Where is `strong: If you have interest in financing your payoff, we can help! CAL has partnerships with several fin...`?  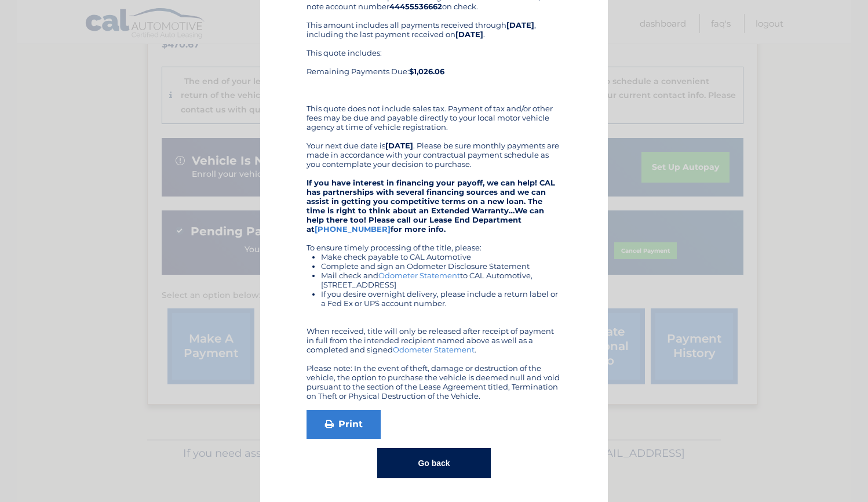
strong: If you have interest in financing your payoff, we can help! CAL has partnerships with several fin... is located at coordinates (431, 206).